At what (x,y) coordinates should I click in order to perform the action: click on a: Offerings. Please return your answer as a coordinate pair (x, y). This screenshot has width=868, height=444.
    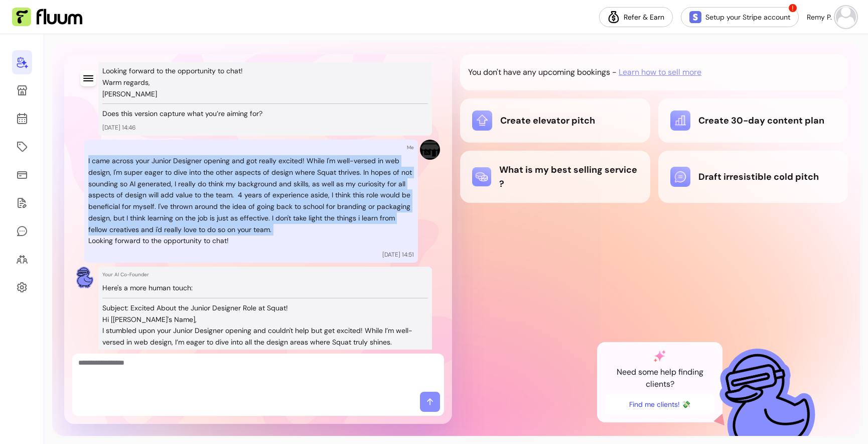
    Looking at the image, I should click on (22, 147).